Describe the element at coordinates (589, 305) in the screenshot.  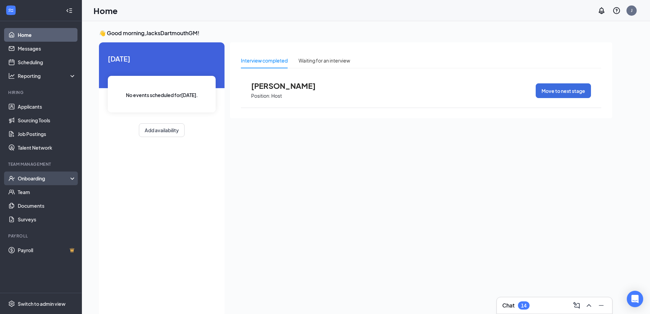
I see `button: ChevronUp` at that location.